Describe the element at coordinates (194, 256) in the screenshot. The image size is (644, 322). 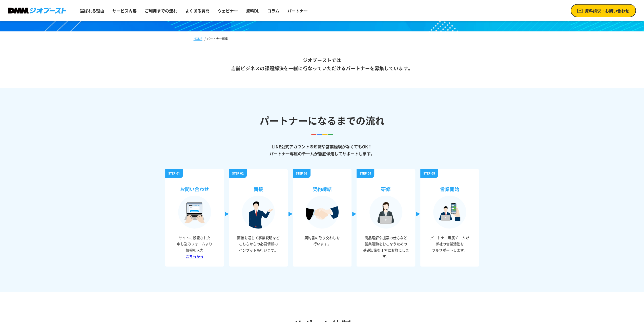
I see `a: こちらから` at that location.